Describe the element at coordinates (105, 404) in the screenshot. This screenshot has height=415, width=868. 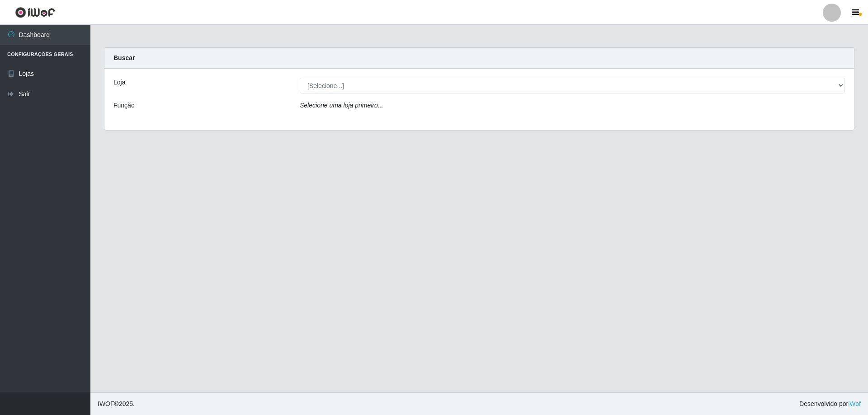
I see `span: IWOF` at that location.